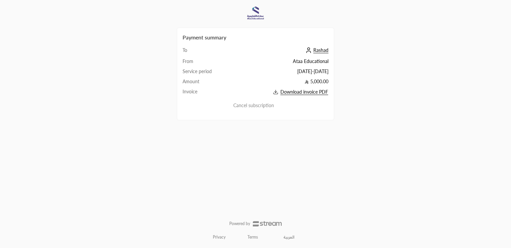  What do you see at coordinates (321, 50) in the screenshot?
I see `span: Rashad` at bounding box center [321, 50].